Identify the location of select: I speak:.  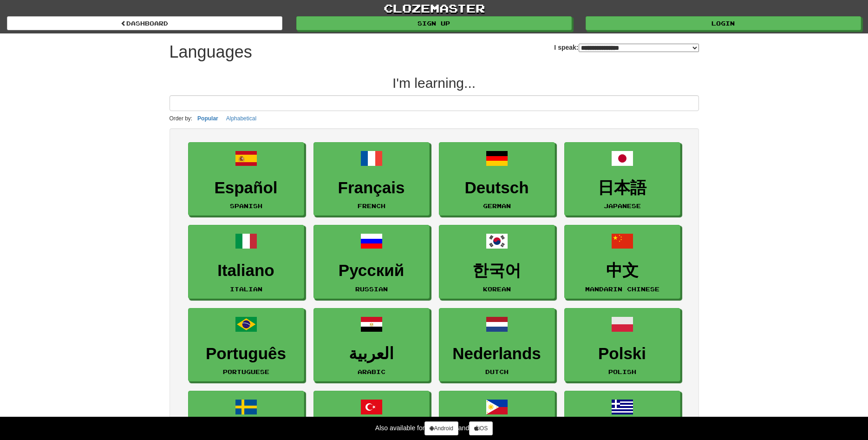
(638, 48).